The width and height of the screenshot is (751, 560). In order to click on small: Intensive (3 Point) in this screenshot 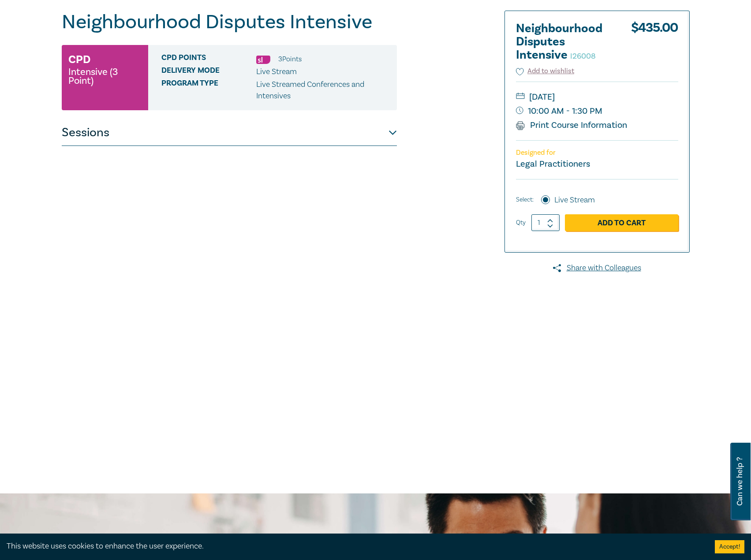, I will do `click(105, 76)`.